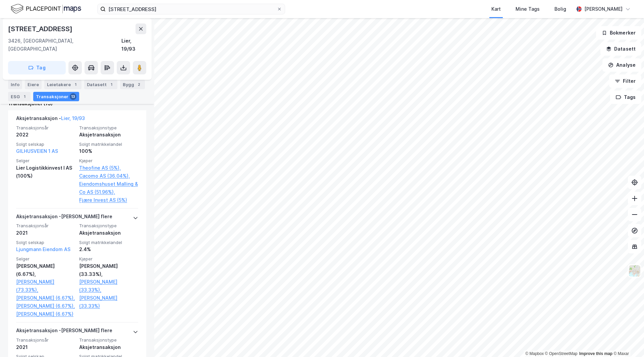  I want to click on div: Lier Logistikkinvest I AS (100%), so click(46, 172).